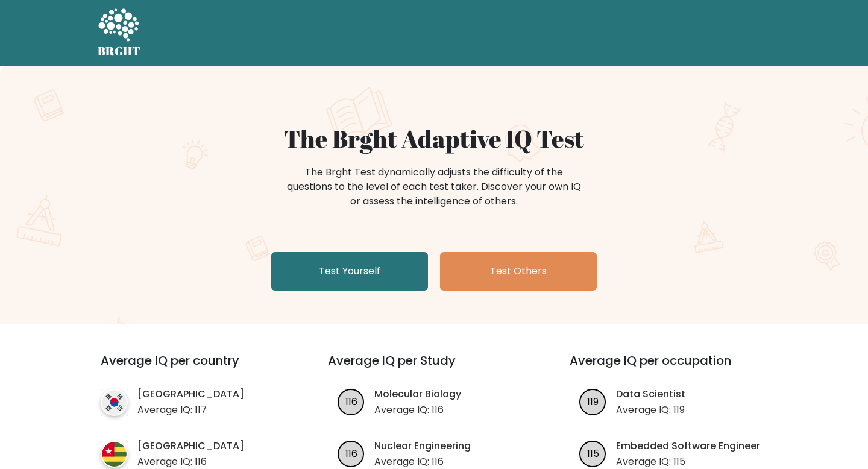 The image size is (868, 469). Describe the element at coordinates (592, 401) in the screenshot. I see `text: 119` at that location.